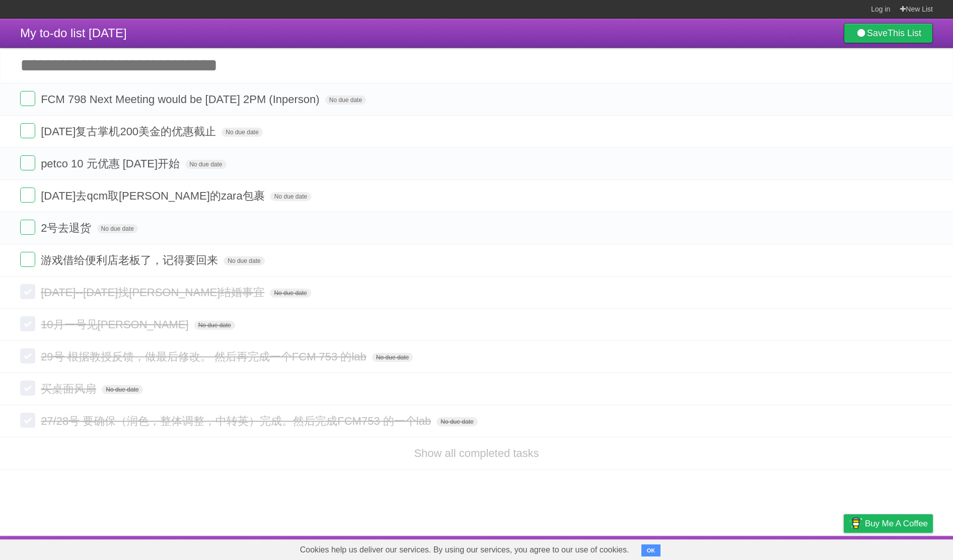 The height and width of the screenshot is (560, 953). Describe the element at coordinates (465, 550) in the screenshot. I see `span: Cookies help us deliver our services. By using our services, you agree to our use of cookies.` at that location.